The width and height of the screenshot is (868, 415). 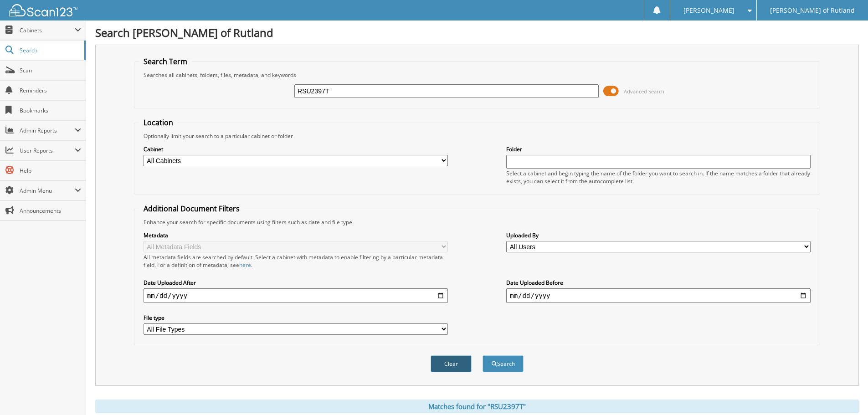 What do you see at coordinates (43, 10) in the screenshot?
I see `img: scan123-logo-white.svg` at bounding box center [43, 10].